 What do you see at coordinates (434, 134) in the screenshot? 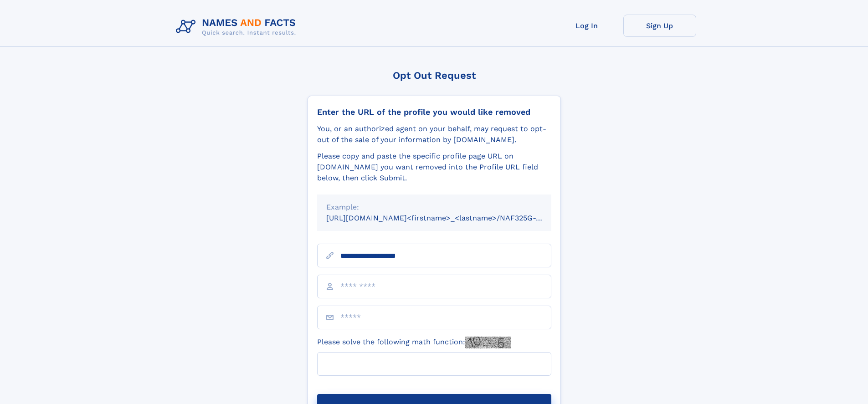
I see `div: You, or an authorized agent on your behalf, may request to opt-out of the sale of your informatio...` at bounding box center [434, 134].